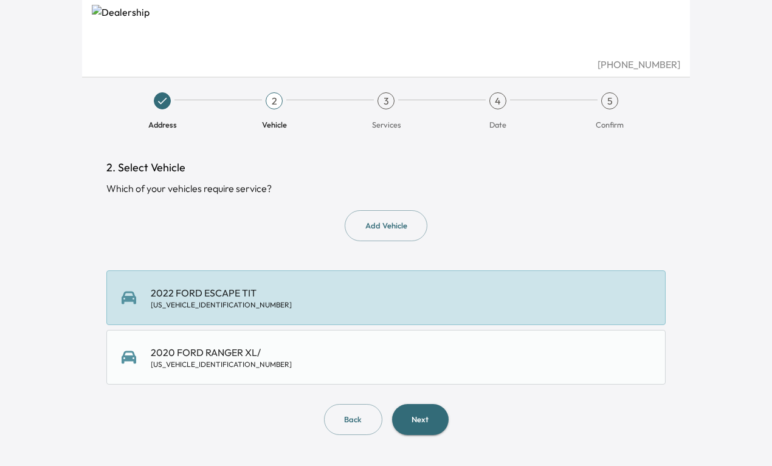 This screenshot has width=772, height=466. What do you see at coordinates (386, 225) in the screenshot?
I see `button: Add Vehicle` at bounding box center [386, 225].